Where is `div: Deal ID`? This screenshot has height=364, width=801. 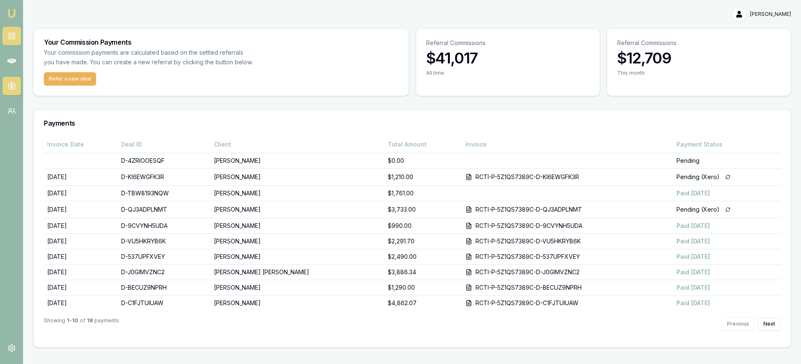
div: Deal ID is located at coordinates (164, 145).